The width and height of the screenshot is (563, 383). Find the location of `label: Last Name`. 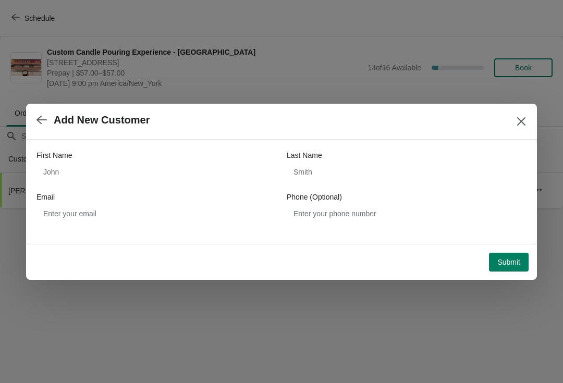

label: Last Name is located at coordinates (304, 155).